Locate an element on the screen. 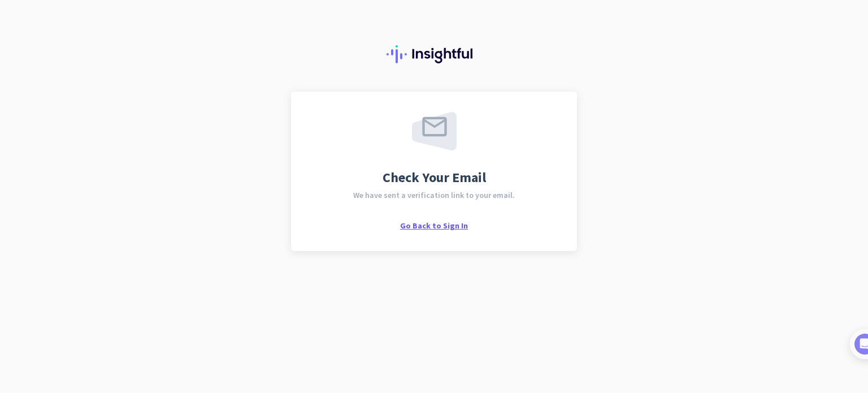 This screenshot has width=868, height=393. span: Check Your Email is located at coordinates (434, 178).